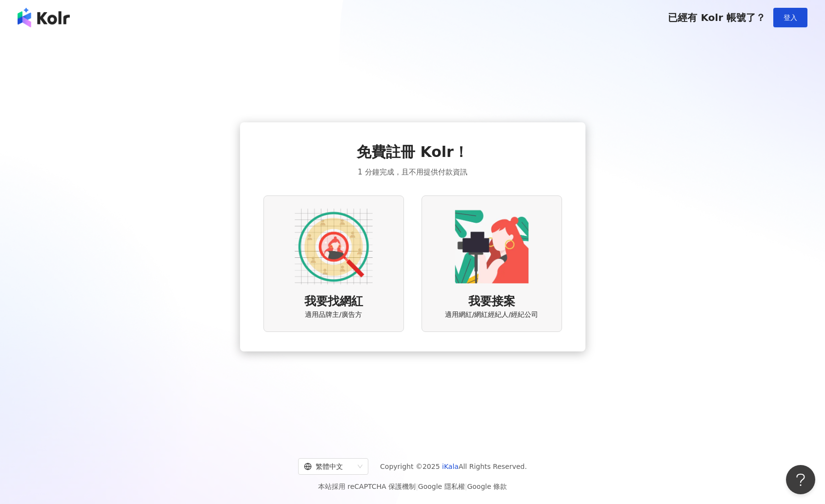 The height and width of the screenshot is (504, 825). Describe the element at coordinates (790, 18) in the screenshot. I see `button: 登入` at that location.